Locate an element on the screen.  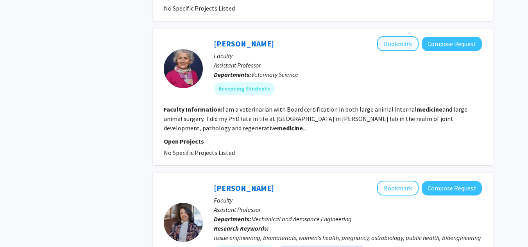
button: Compose Request to Emma Adam is located at coordinates (452, 44).